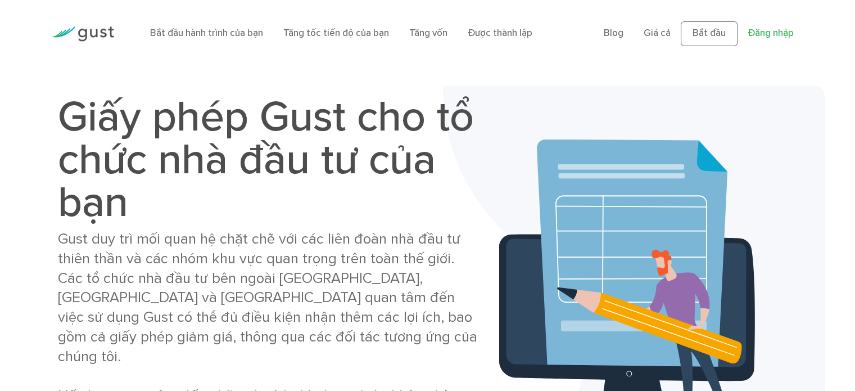 The height and width of the screenshot is (391, 855). What do you see at coordinates (429, 33) in the screenshot?
I see `font: Tăng vốn` at bounding box center [429, 33].